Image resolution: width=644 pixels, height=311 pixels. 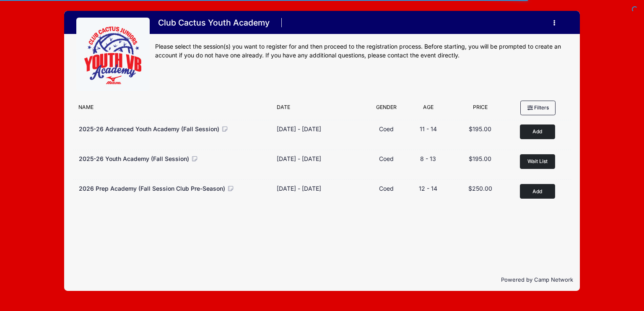 I want to click on div: Please select the session(s) you want to register for and then proceed to the registration proces..., so click(x=361, y=51).